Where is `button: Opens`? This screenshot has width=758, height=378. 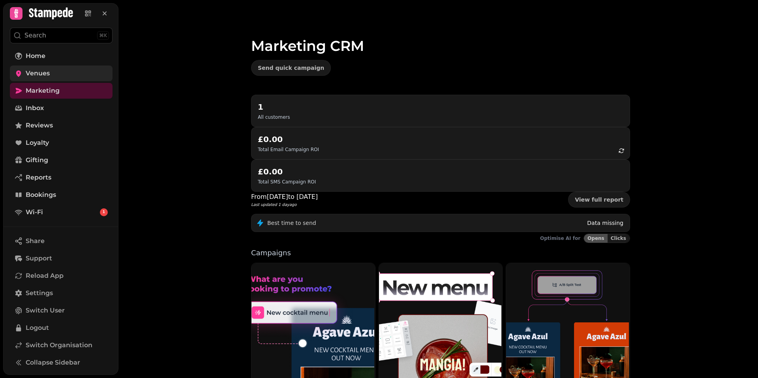
button: Opens is located at coordinates (596, 239).